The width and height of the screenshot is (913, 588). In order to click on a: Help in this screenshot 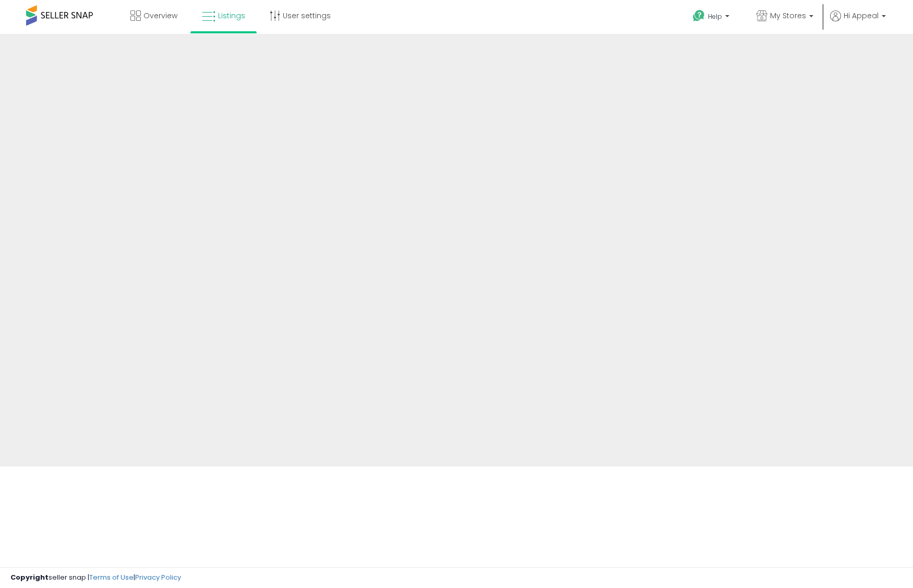, I will do `click(712, 18)`.